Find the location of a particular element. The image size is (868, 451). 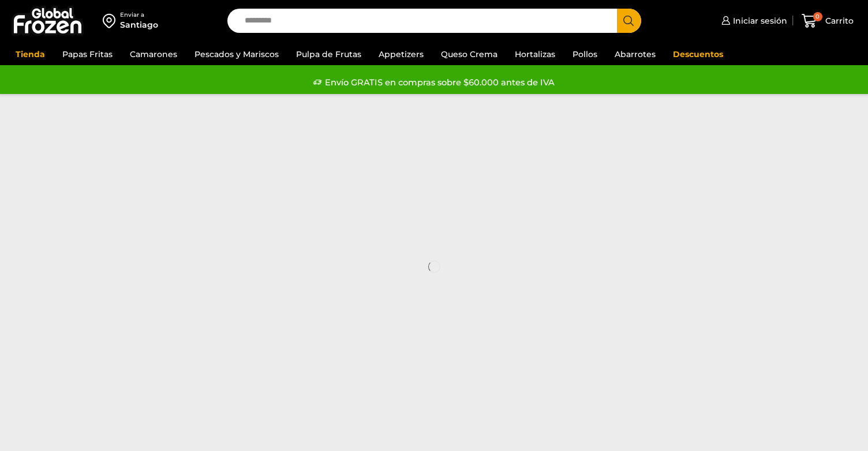

span: Carrito is located at coordinates (838, 21).